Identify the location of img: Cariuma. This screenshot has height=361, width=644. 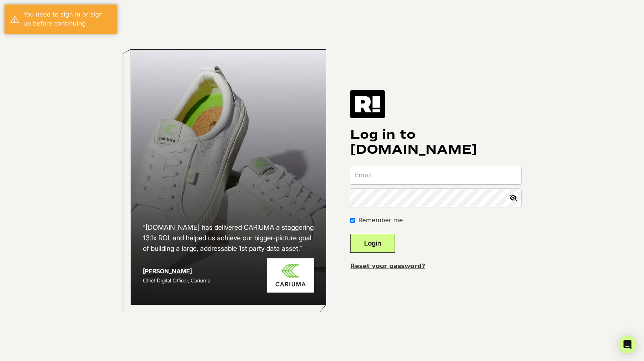
(290, 275).